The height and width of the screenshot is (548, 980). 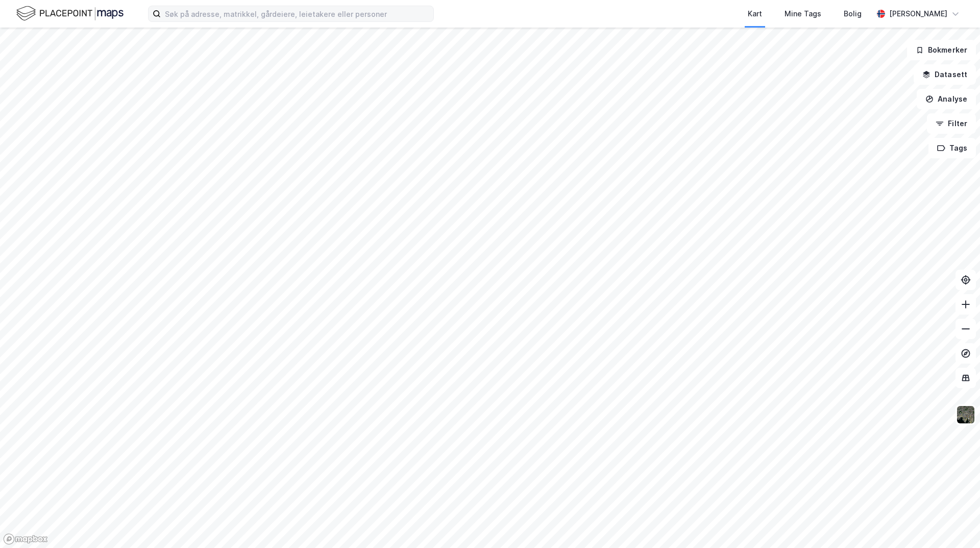 I want to click on button: Datasett, so click(x=945, y=74).